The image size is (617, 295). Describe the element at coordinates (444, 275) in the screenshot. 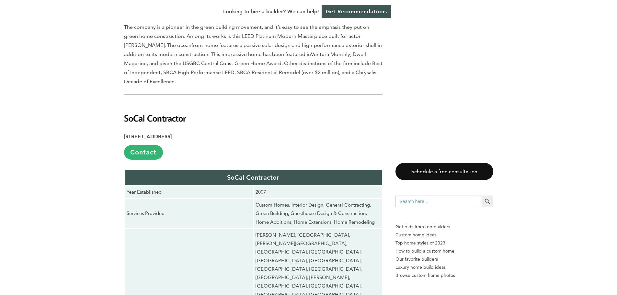

I see `p: Browse custom home photos` at that location.